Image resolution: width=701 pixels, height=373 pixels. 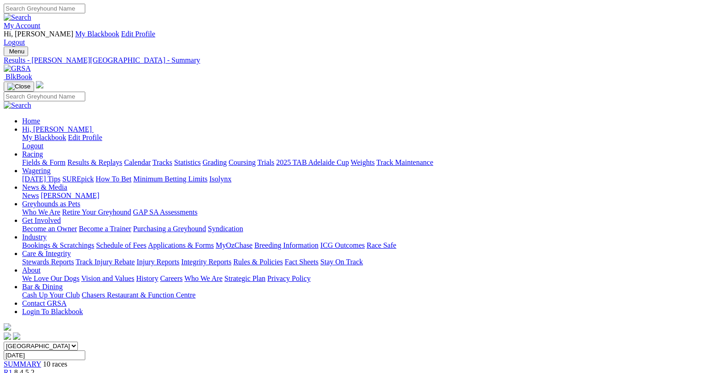 What do you see at coordinates (359, 229) in the screenshot?
I see `div: Get Involved` at bounding box center [359, 229].